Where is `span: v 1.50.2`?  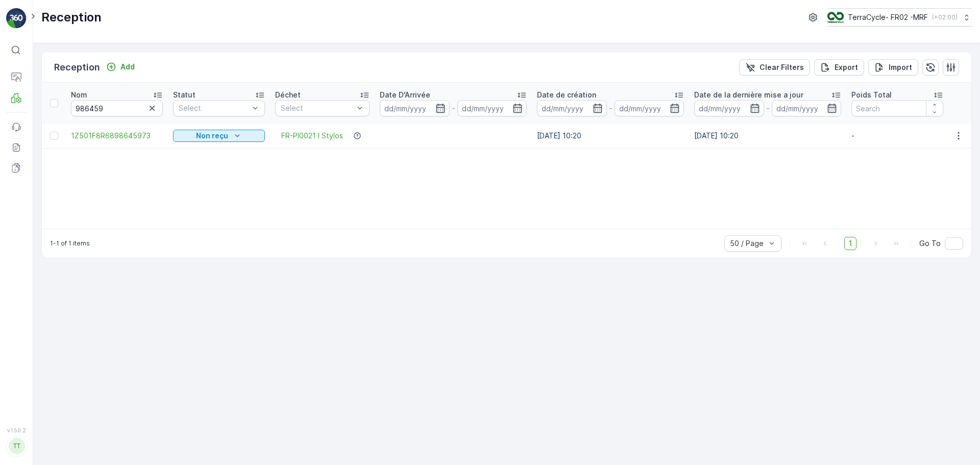
span: v 1.50.2 is located at coordinates (16, 431).